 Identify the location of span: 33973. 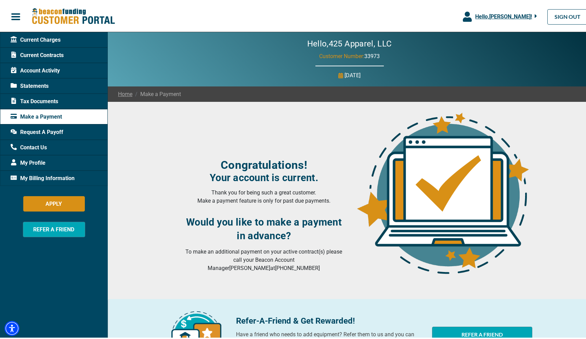
(372, 55).